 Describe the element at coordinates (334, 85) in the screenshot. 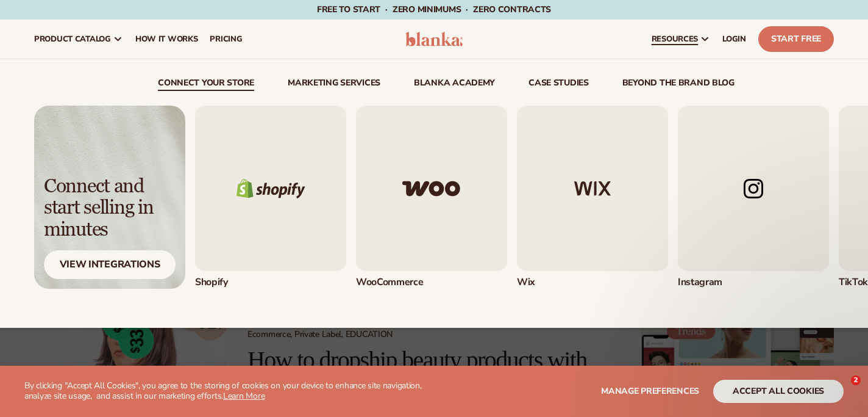

I see `a: Marketing services` at that location.